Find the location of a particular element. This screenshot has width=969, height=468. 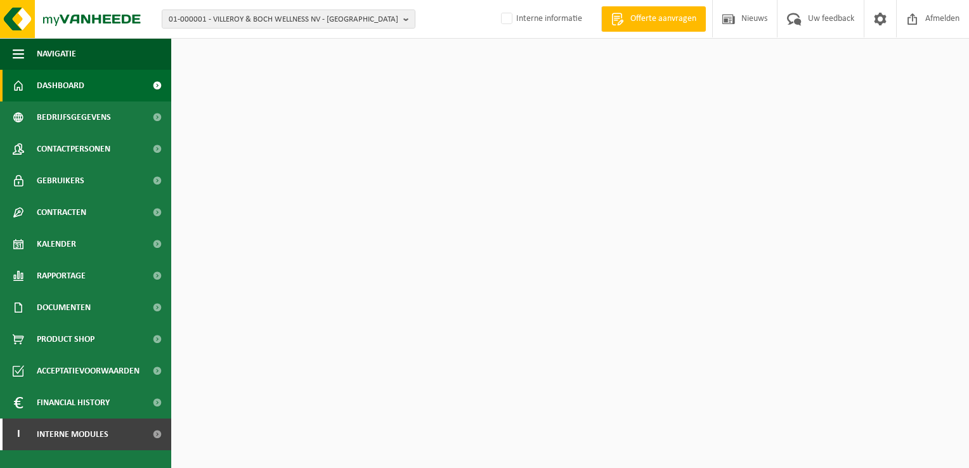

label: Interne informatie is located at coordinates (540, 19).